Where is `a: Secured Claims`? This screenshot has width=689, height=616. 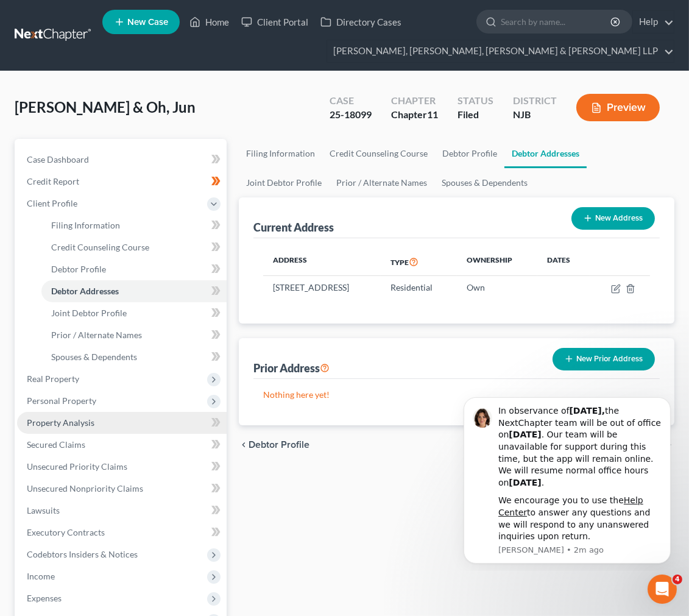
a: Secured Claims is located at coordinates (122, 445).